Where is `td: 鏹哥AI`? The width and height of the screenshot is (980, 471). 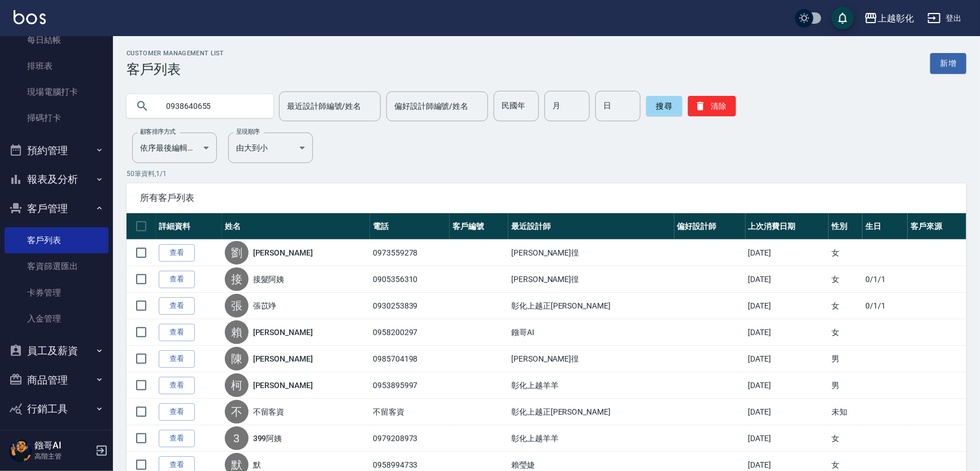
td: 鏹哥AI is located at coordinates (591, 332).